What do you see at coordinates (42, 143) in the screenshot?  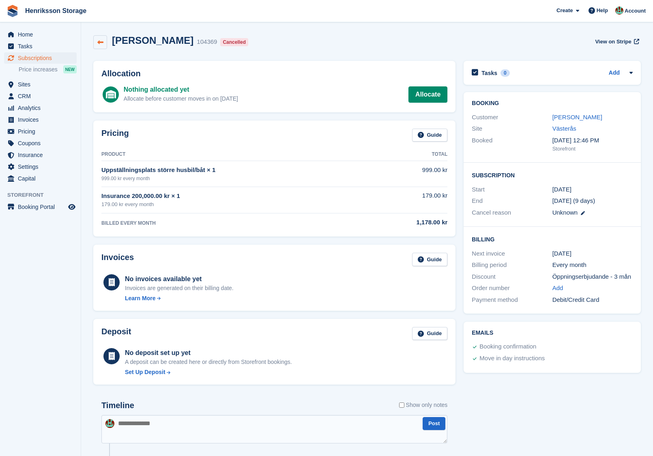 I see `span: Coupons` at bounding box center [42, 143].